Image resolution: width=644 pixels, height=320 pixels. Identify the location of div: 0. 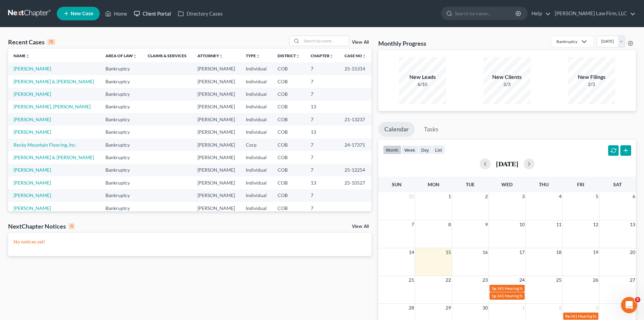
(72, 226).